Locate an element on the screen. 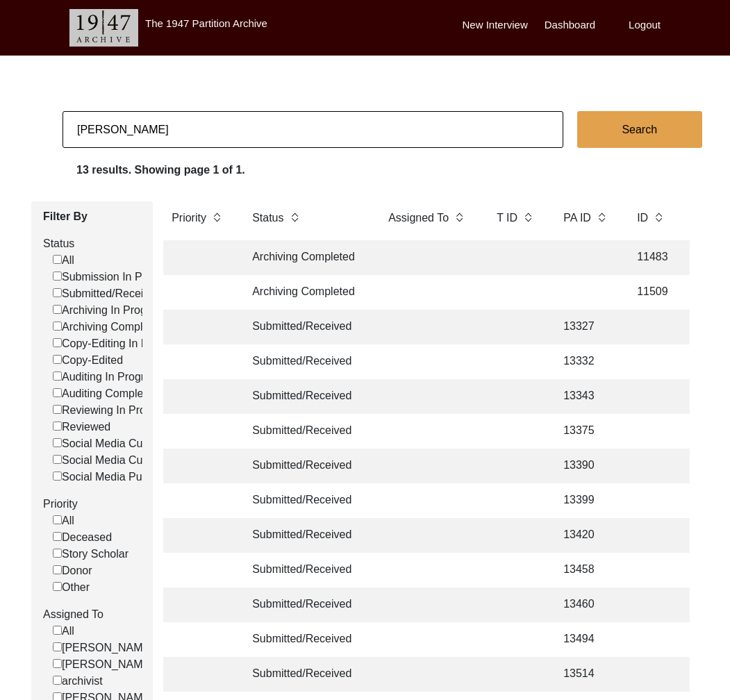  label: archivist is located at coordinates (78, 681).